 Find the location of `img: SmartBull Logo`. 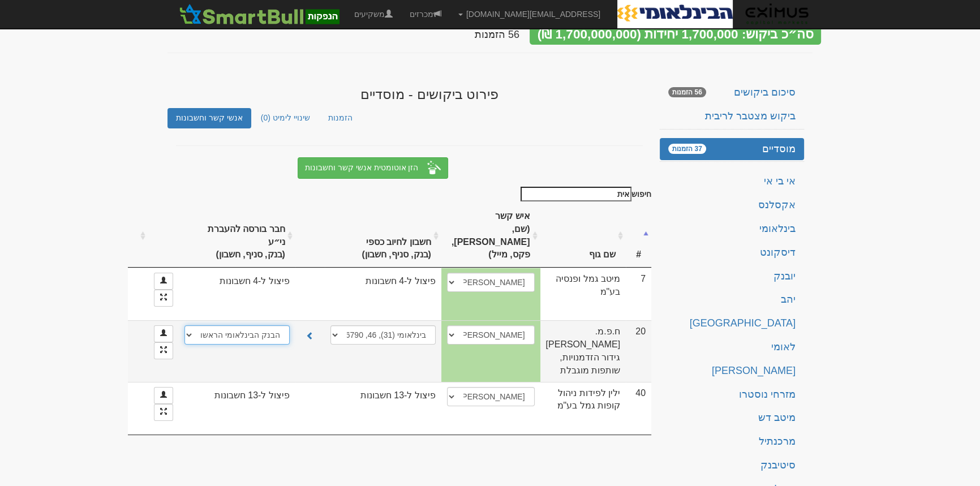

img: SmartBull Logo is located at coordinates (259, 14).